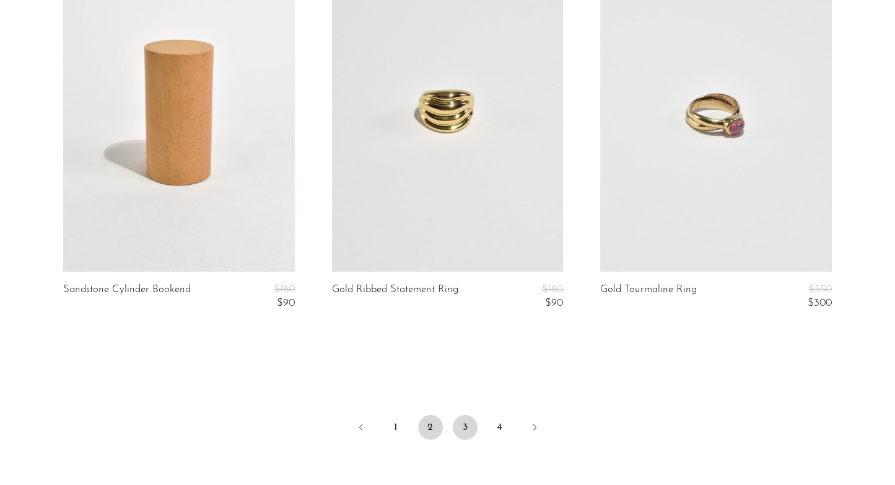  What do you see at coordinates (361, 428) in the screenshot?
I see `a: Previous` at bounding box center [361, 428].